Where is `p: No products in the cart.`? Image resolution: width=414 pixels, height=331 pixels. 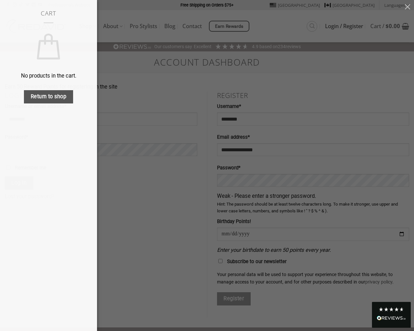 p: No products in the cart. is located at coordinates (49, 76).